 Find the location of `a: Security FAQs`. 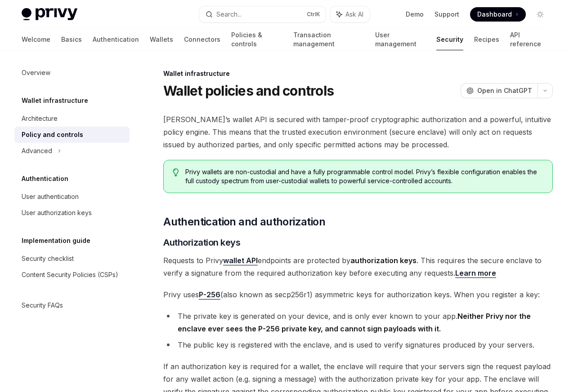

a: Security FAQs is located at coordinates (72, 306).